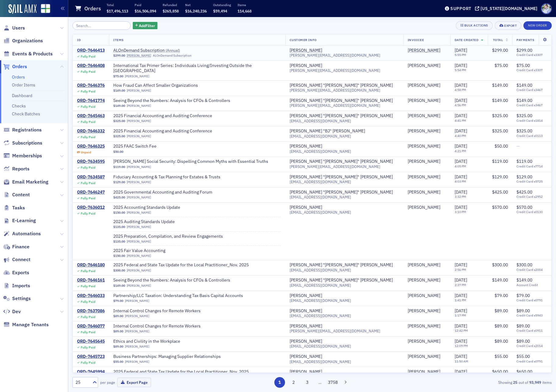 The height and width of the screenshot is (392, 556). I want to click on a: Ethics and Civility in the Workplace, so click(152, 342).